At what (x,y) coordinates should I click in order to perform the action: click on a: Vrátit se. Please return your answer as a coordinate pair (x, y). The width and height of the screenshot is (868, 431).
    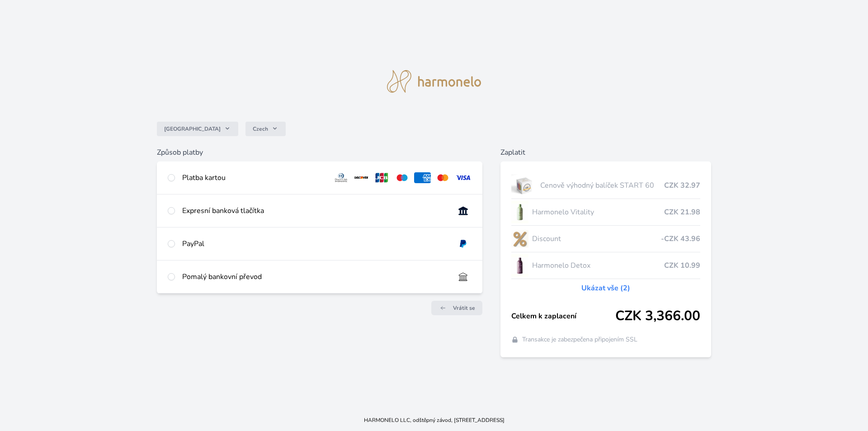
    Looking at the image, I should click on (456, 308).